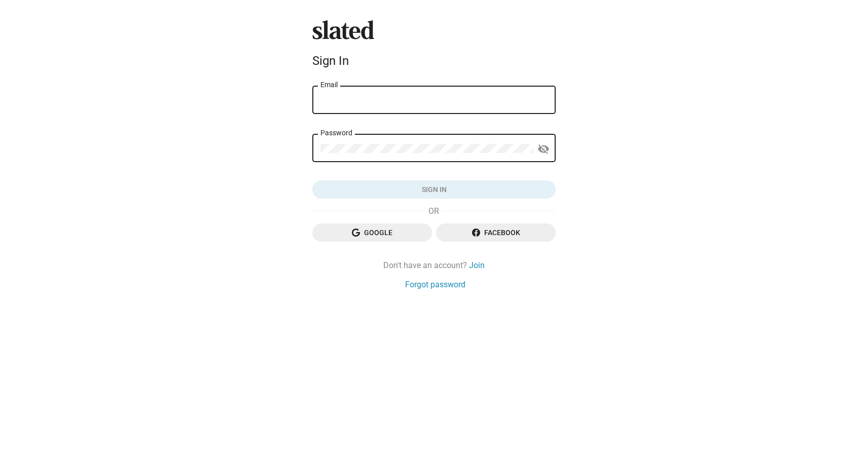  I want to click on a: Forgot password, so click(435, 284).